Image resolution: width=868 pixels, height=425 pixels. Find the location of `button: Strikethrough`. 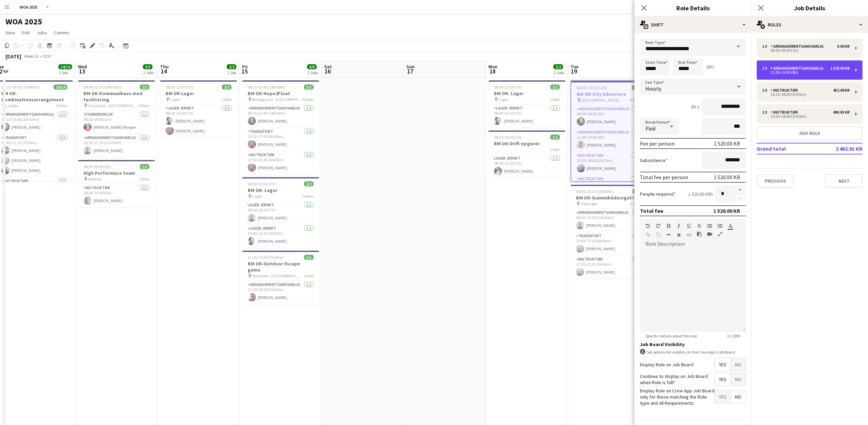

button: Strikethrough is located at coordinates (699, 226).